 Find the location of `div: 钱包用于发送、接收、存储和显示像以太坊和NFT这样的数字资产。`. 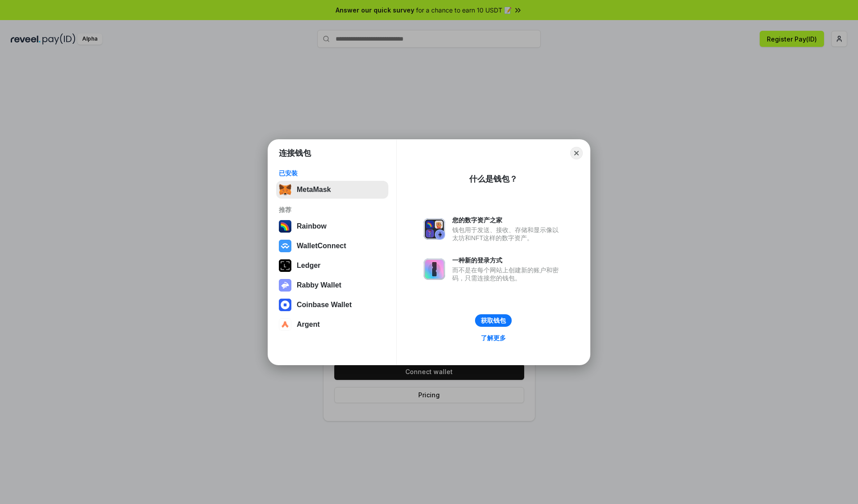

div: 钱包用于发送、接收、存储和显示像以太坊和NFT这样的数字资产。 is located at coordinates (508, 234).